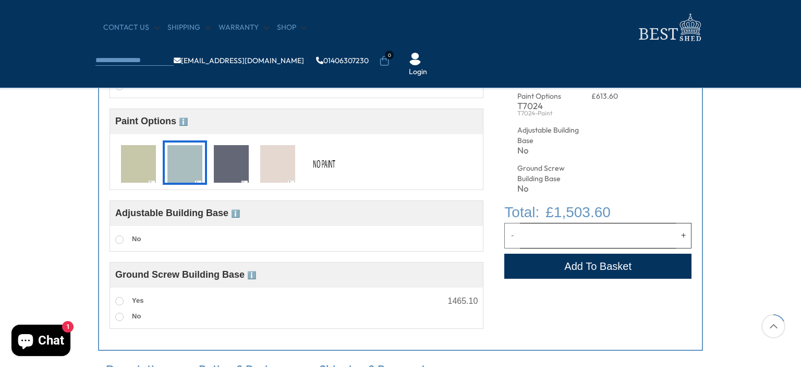  Describe the element at coordinates (138, 162) in the screenshot. I see `div: T7010` at that location.